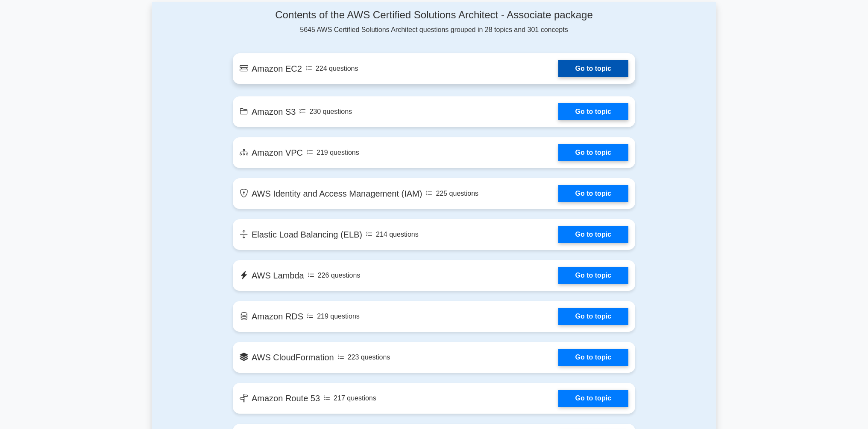 The height and width of the screenshot is (429, 868). What do you see at coordinates (434, 15) in the screenshot?
I see `h4: Contents of the AWS Certified Solutions Architect - Associate package` at bounding box center [434, 15].